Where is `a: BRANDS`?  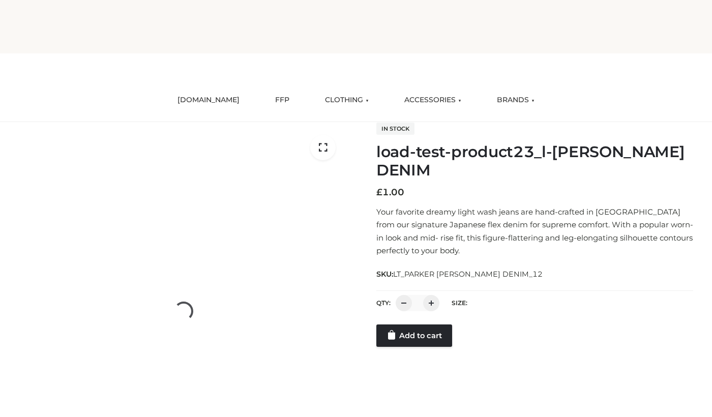
a: BRANDS is located at coordinates (516, 100).